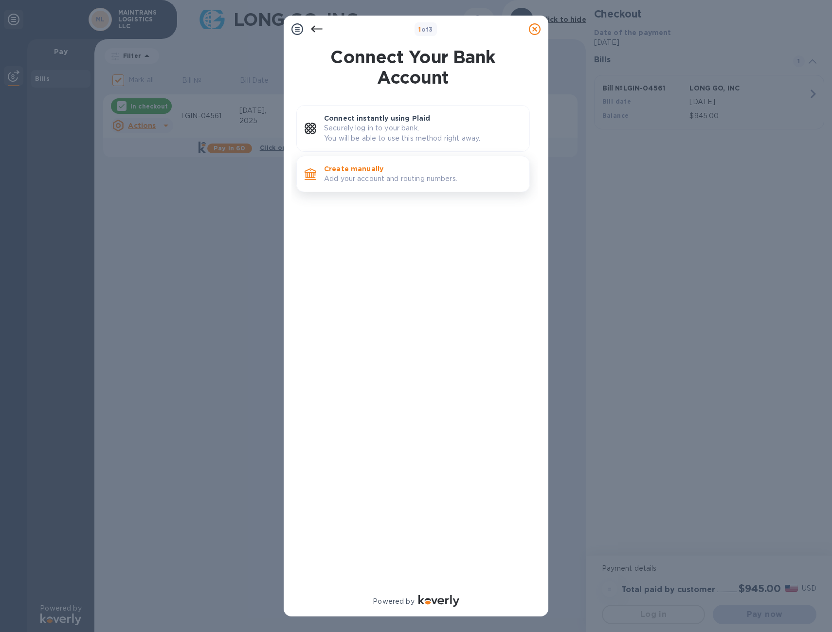 Image resolution: width=832 pixels, height=632 pixels. I want to click on span: 1, so click(420, 29).